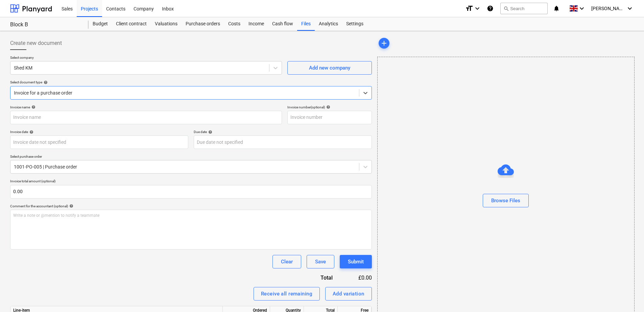 This screenshot has width=644, height=312. I want to click on i: format_size, so click(469, 9).